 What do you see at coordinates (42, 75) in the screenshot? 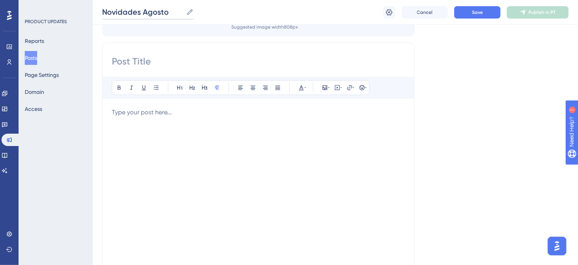
I see `button: Page Settings` at bounding box center [42, 75].